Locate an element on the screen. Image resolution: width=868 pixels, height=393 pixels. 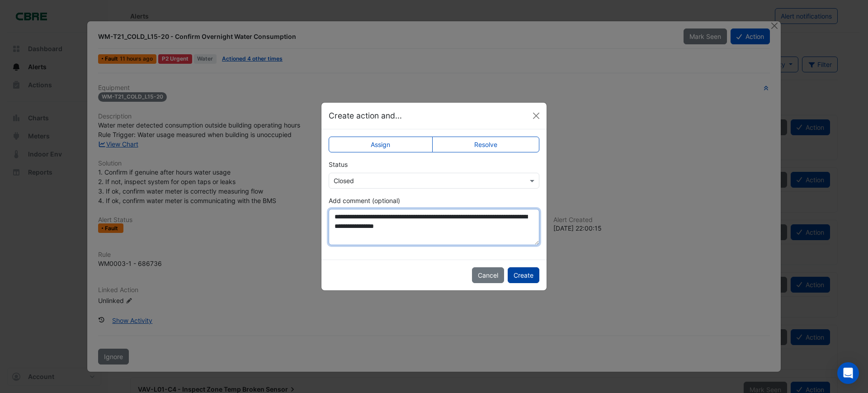
button: Create is located at coordinates (523, 275).